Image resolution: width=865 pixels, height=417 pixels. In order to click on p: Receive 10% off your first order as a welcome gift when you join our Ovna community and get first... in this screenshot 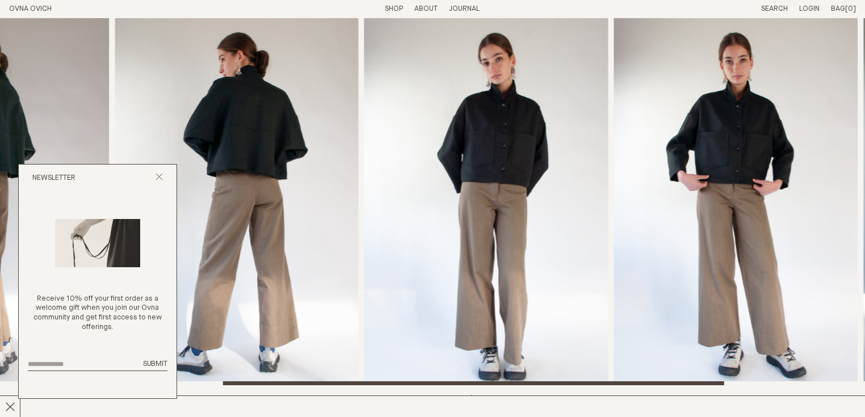, I will do `click(98, 314)`.